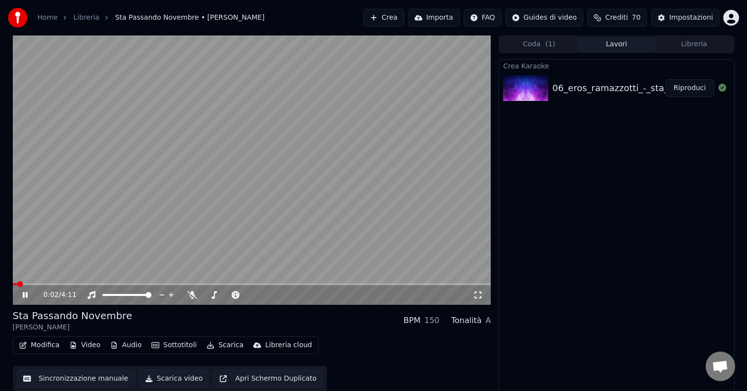 The width and height of the screenshot is (747, 391). What do you see at coordinates (85, 345) in the screenshot?
I see `button: Video` at bounding box center [85, 345].